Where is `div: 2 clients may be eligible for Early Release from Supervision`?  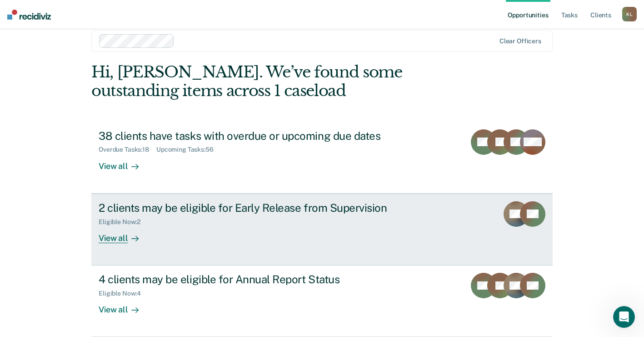
div: 2 clients may be eligible for Early Release from Supervision is located at coordinates (259, 207).